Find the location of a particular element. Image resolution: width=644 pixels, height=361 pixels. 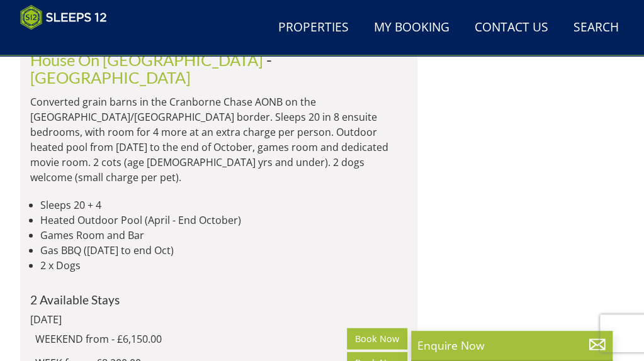

a: Search is located at coordinates (596, 27).